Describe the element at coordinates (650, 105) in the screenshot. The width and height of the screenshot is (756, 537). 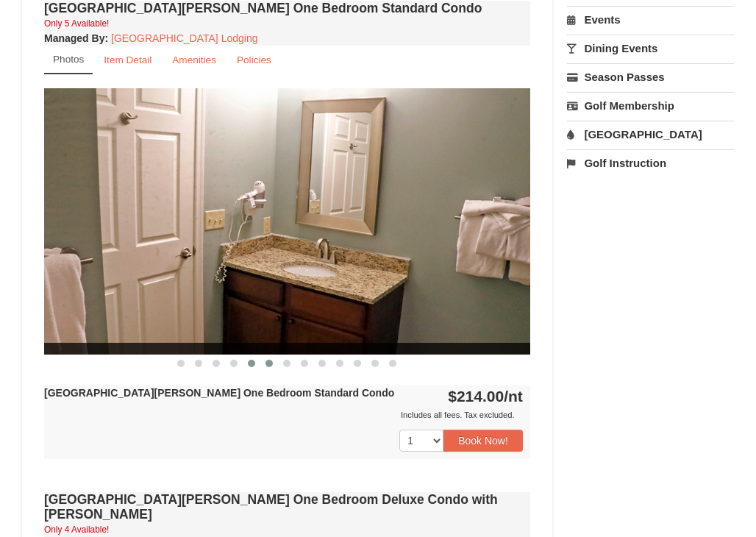
I see `a: Golf Membership` at that location.